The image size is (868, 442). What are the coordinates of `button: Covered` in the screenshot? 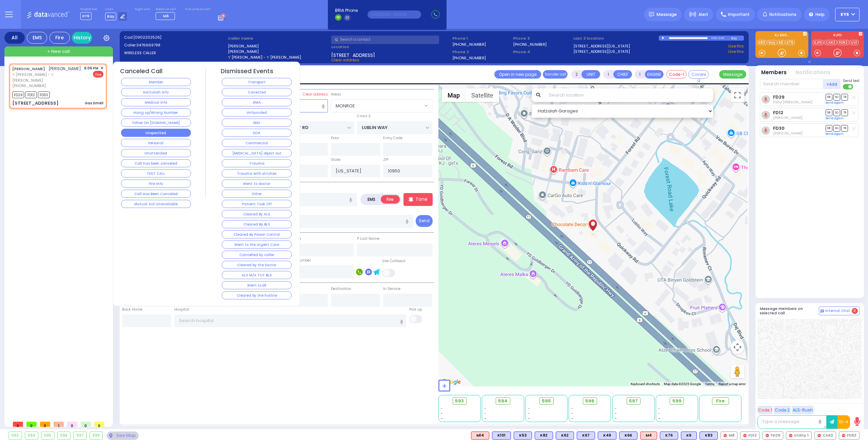 It's located at (699, 74).